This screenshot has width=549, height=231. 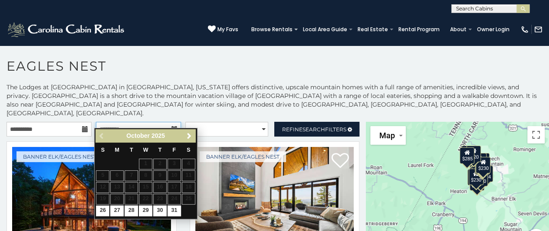 What do you see at coordinates (475, 178) in the screenshot?
I see `div: $305` at bounding box center [475, 178].